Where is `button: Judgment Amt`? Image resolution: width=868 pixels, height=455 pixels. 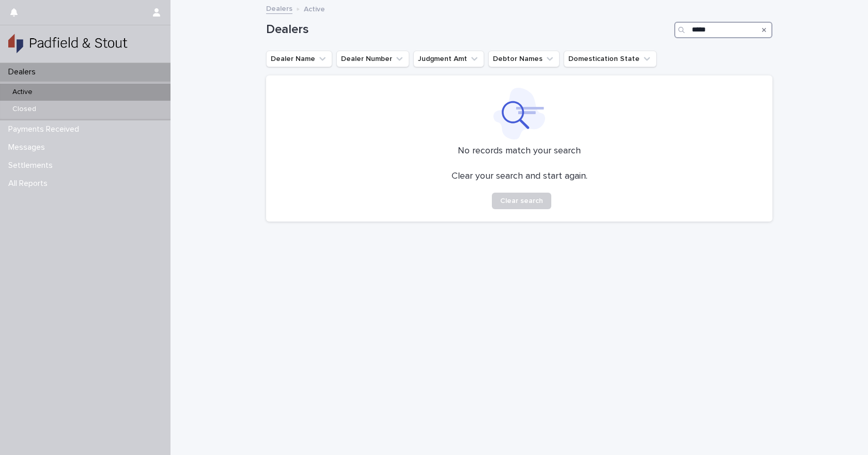
button: Judgment Amt is located at coordinates (448, 59).